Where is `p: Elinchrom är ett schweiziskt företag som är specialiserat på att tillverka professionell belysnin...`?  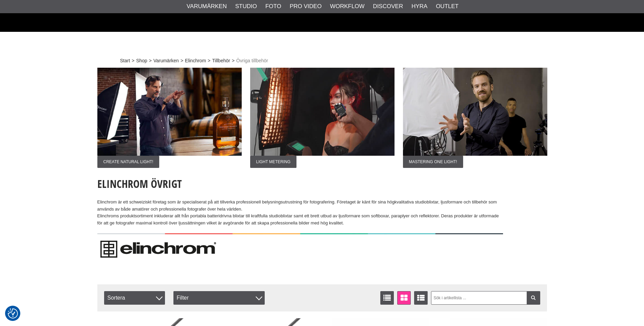
p: Elinchrom är ett schweiziskt företag som är specialiserat på att tillverka professionell belysnin... is located at coordinates (300, 213).